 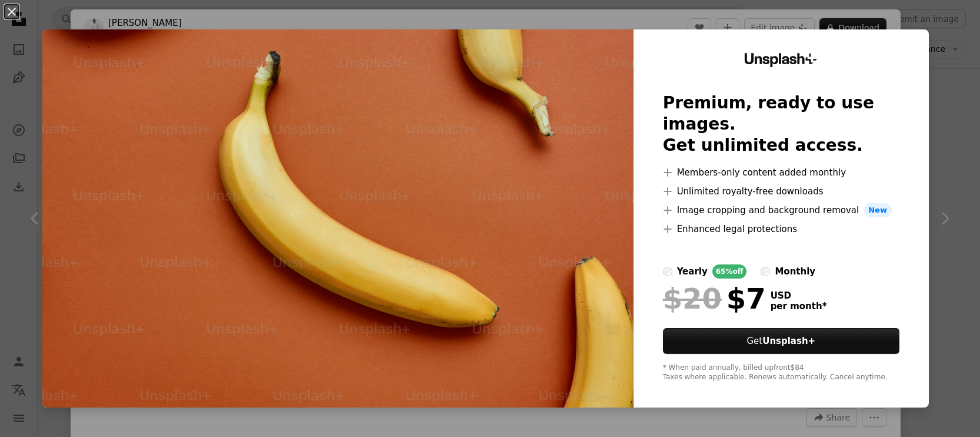 I want to click on div: yearly, so click(x=693, y=271).